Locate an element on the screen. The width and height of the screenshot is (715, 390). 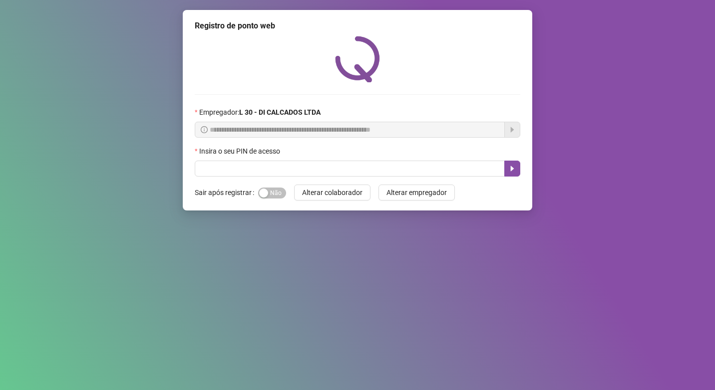
label: Insira o seu PIN de acesso is located at coordinates (241, 151).